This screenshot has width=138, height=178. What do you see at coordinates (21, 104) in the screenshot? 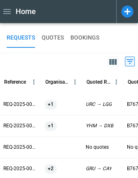
I see `p: REQ-2025-003590` at bounding box center [21, 104].